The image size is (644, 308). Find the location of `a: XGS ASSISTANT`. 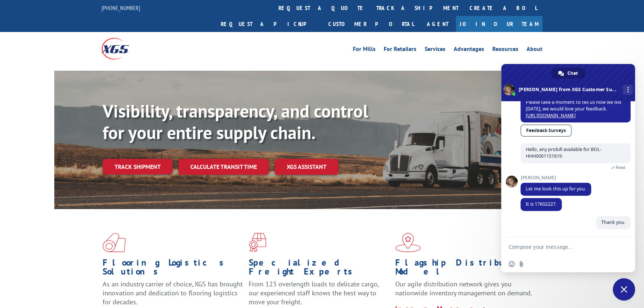

a: XGS ASSISTANT is located at coordinates (306, 166).